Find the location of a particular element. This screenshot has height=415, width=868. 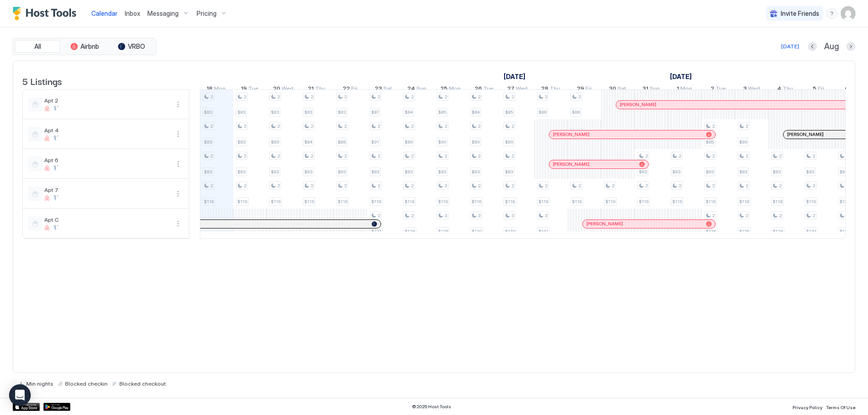

a: App Store is located at coordinates (26, 407).